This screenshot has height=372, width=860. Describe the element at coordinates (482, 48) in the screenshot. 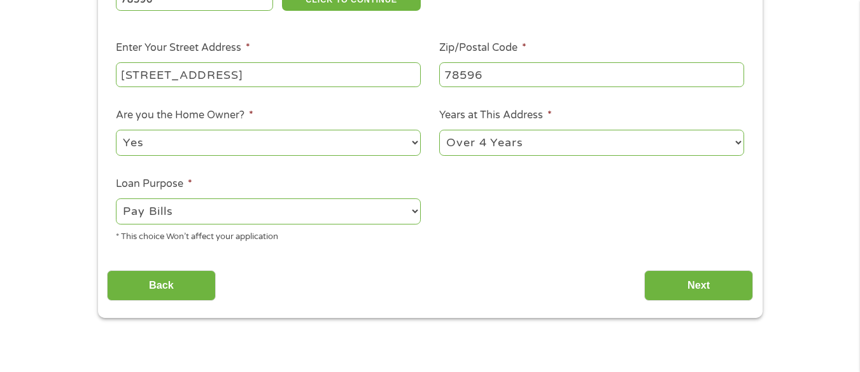

I see `label: Zip/Postal Code` at that location.